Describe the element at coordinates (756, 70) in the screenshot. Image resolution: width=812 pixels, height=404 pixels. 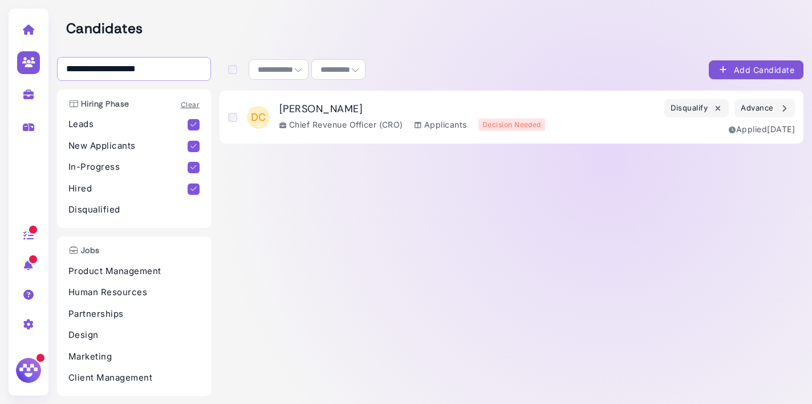
I see `div: Add Candidate` at that location.